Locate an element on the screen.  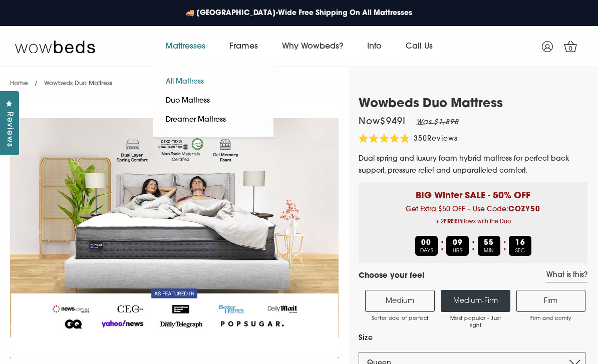
div: 350Reviews is located at coordinates (408, 139).